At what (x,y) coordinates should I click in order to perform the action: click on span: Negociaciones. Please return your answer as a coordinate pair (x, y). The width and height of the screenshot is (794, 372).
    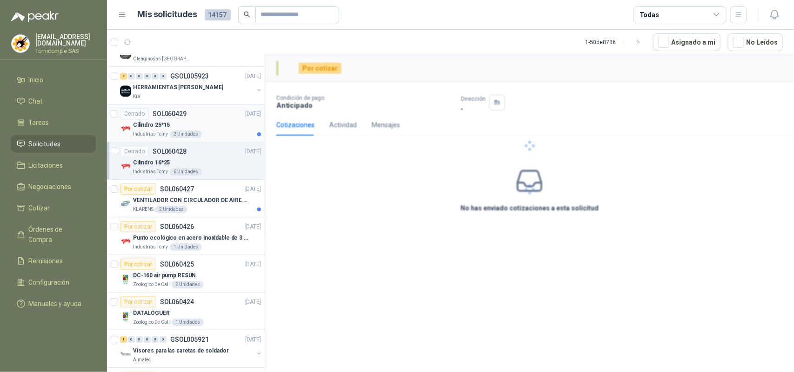
    Looking at the image, I should click on (50, 187).